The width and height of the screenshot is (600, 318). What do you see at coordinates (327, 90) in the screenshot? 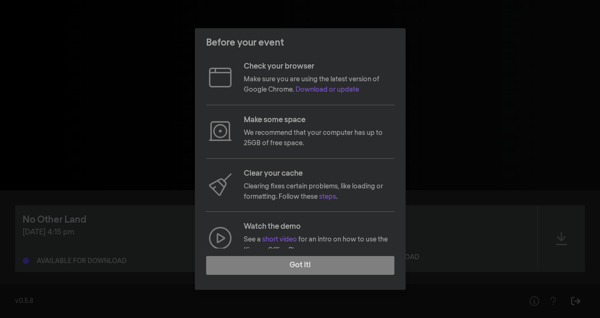
I see `a: Download or update` at bounding box center [327, 90].